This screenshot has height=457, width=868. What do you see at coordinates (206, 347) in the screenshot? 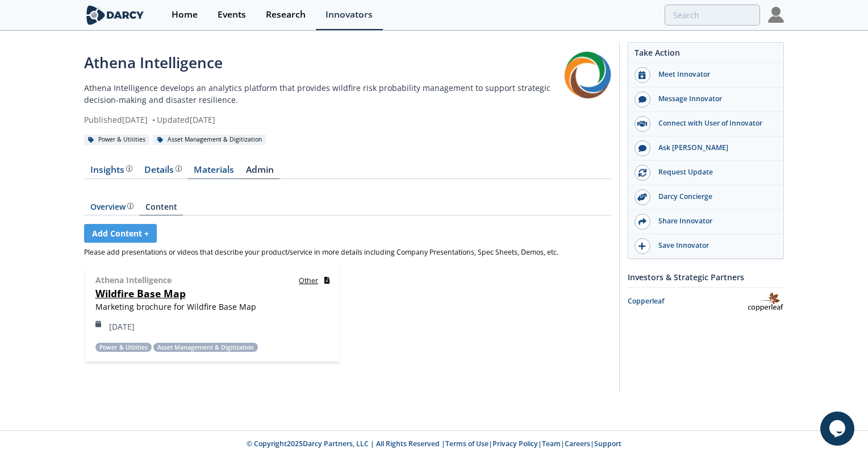
I see `span: Asset Management & Digitization` at bounding box center [206, 347].